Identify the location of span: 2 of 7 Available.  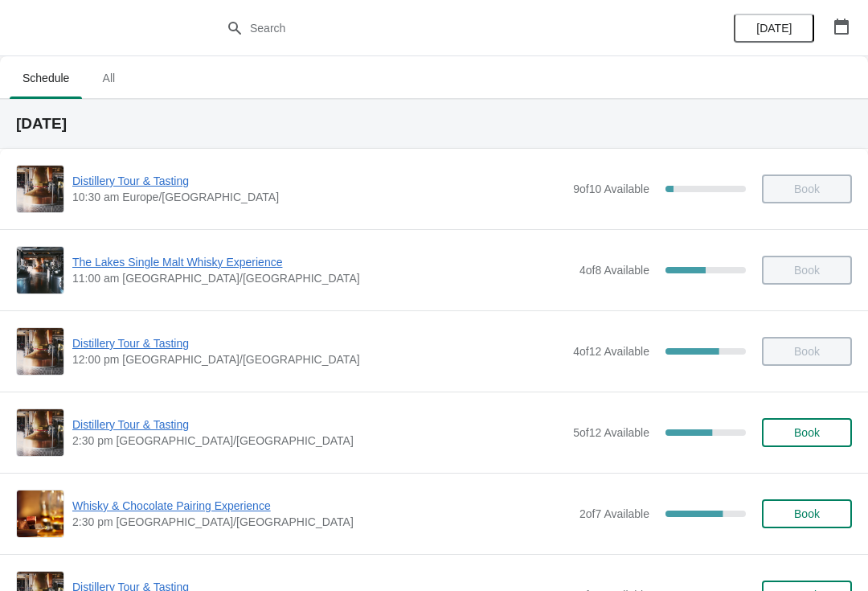
(614, 514).